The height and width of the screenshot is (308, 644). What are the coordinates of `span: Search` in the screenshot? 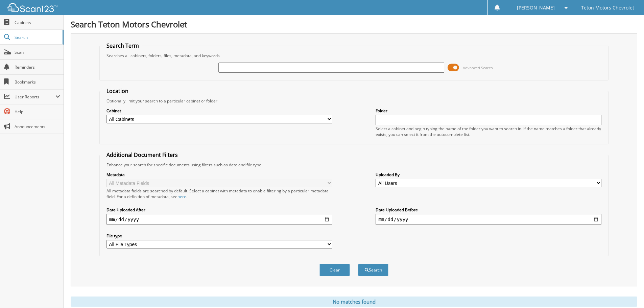 It's located at (37, 37).